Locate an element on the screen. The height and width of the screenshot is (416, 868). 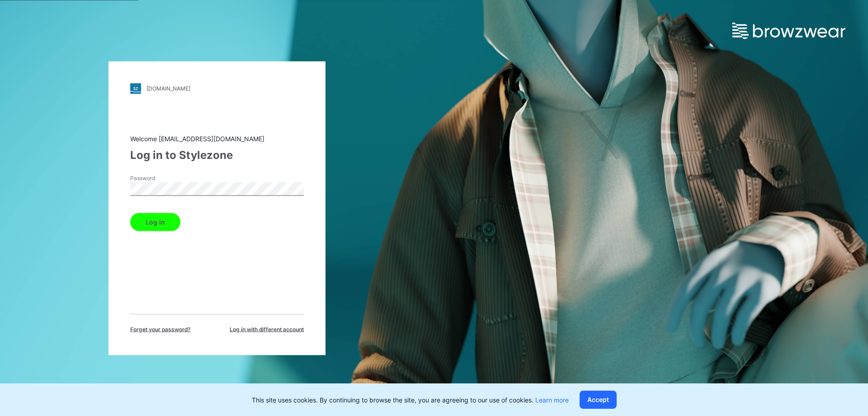
img: browzwear-logo.e42bd6dac1945053ebaf764b6aa21510.svg is located at coordinates (789, 31).